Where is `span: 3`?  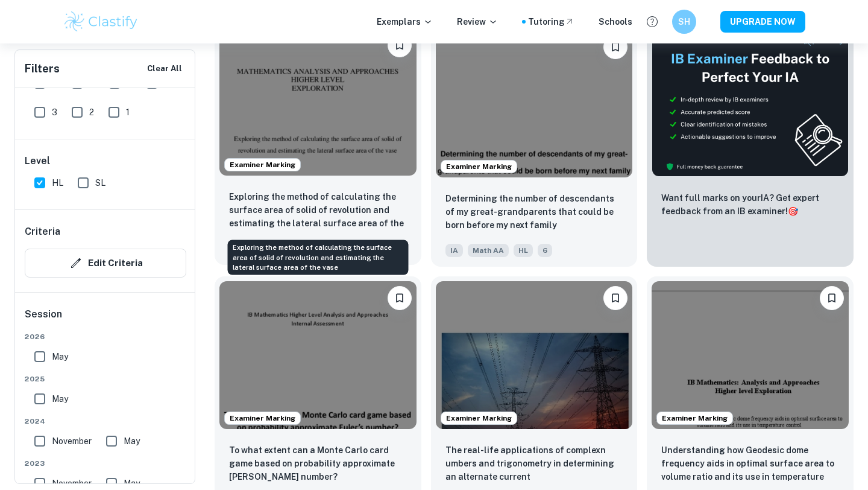 span: 3 is located at coordinates (54, 112).